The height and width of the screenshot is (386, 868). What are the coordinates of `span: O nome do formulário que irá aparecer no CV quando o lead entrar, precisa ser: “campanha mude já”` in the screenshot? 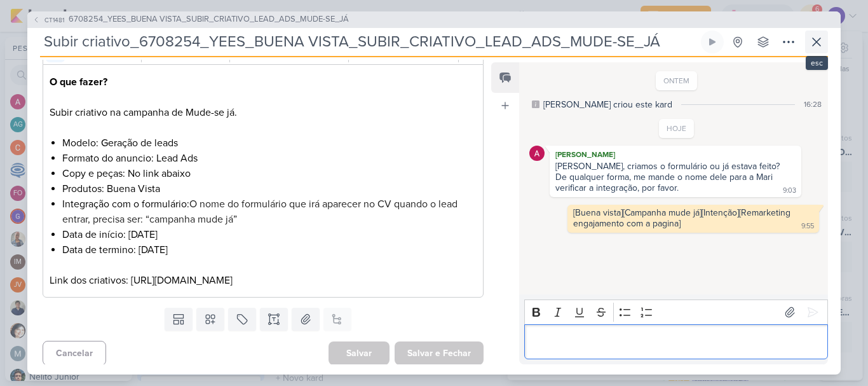 It's located at (260, 212).